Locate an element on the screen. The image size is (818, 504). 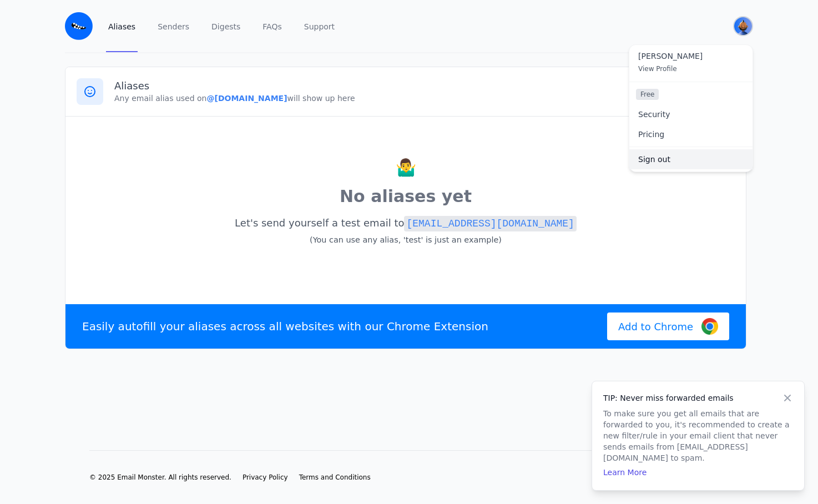
p: Any email alias used on will show up here is located at coordinates (424, 98).